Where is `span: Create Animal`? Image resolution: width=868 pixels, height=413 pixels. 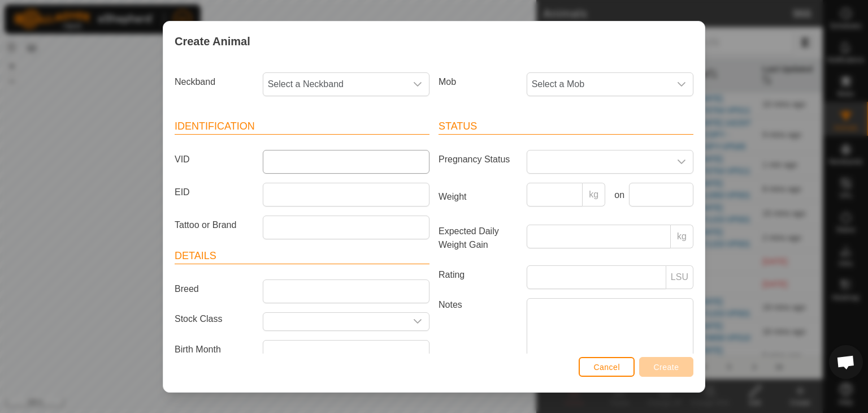
span: Create Animal is located at coordinates (212, 41).